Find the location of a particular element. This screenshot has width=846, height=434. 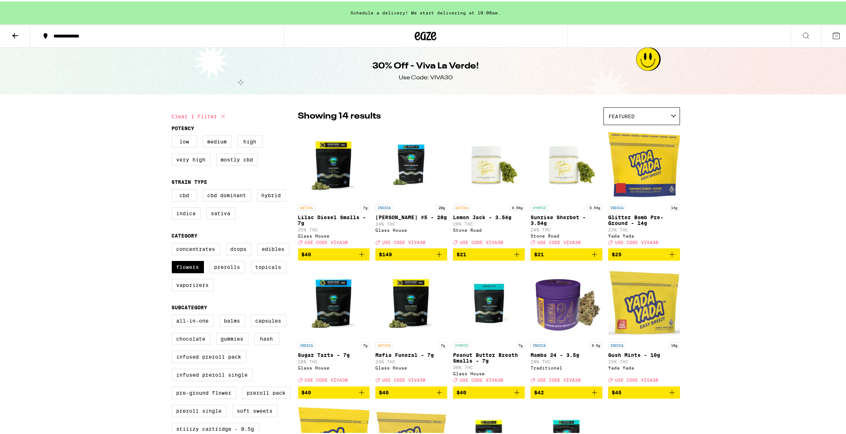

a: Open page for Donny Burger #5 - 28g from Glass House is located at coordinates (411, 187).